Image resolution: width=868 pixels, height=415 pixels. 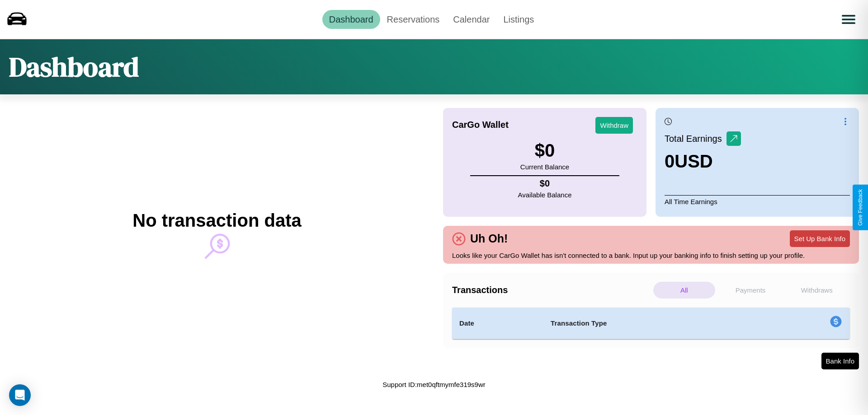 I want to click on p: Current Balance, so click(x=544, y=167).